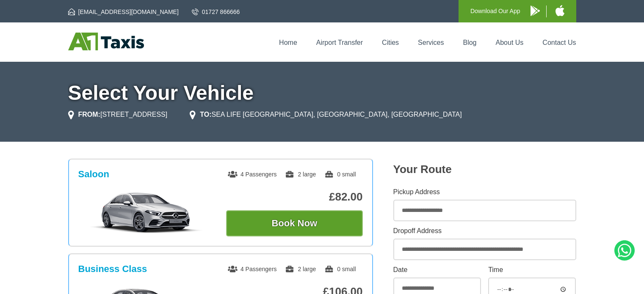  I want to click on p: £82.00, so click(294, 197).